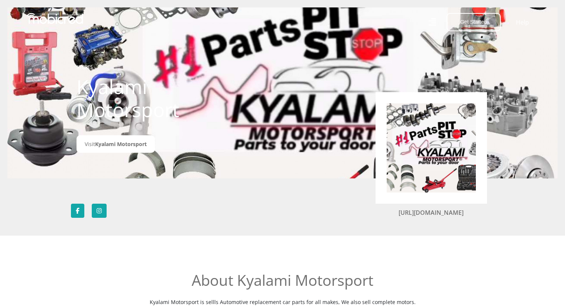 The image size is (565, 307). I want to click on img: Kyalami Motorsport, so click(431, 148).